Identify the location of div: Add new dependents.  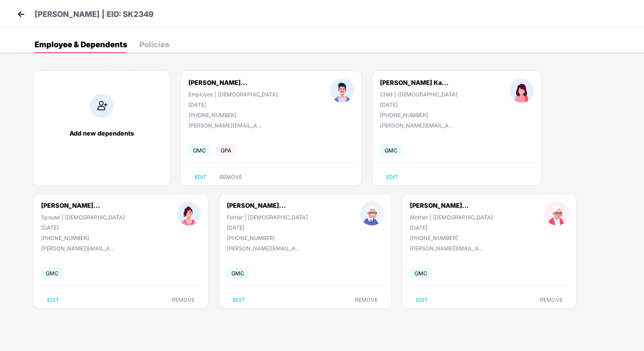
(102, 133).